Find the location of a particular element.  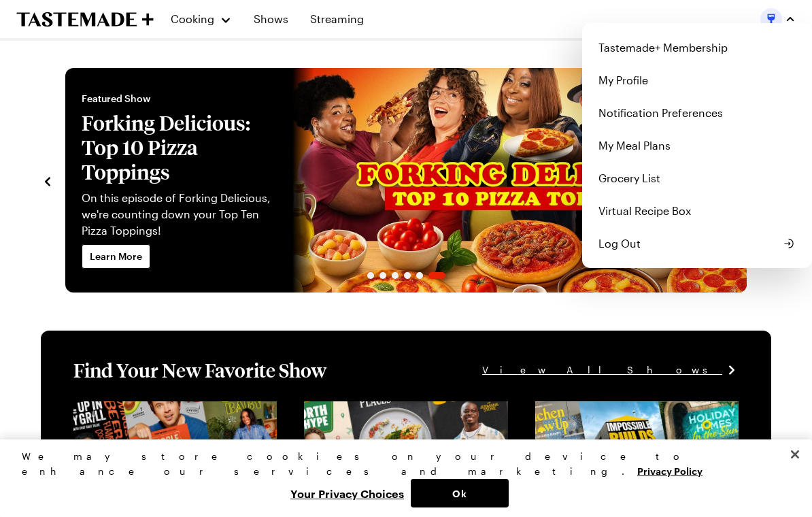

button: Ok is located at coordinates (460, 494).